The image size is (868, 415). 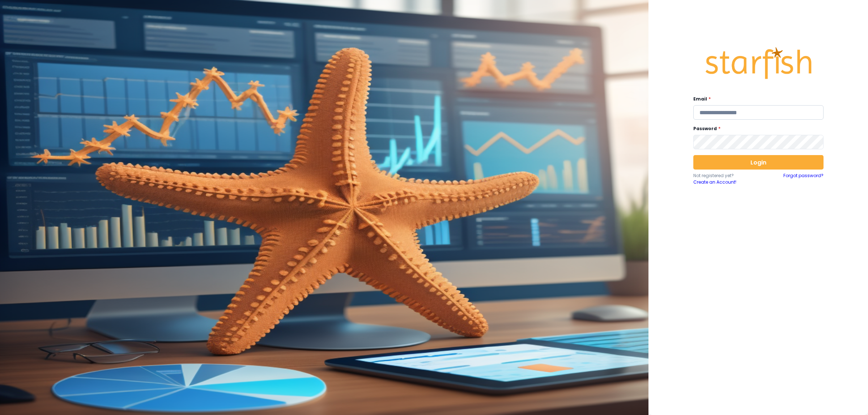 I want to click on button: Login, so click(x=758, y=162).